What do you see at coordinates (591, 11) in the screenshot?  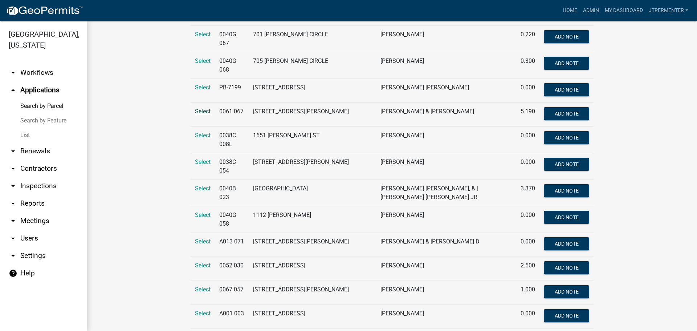 I see `a: Admin` at bounding box center [591, 11].